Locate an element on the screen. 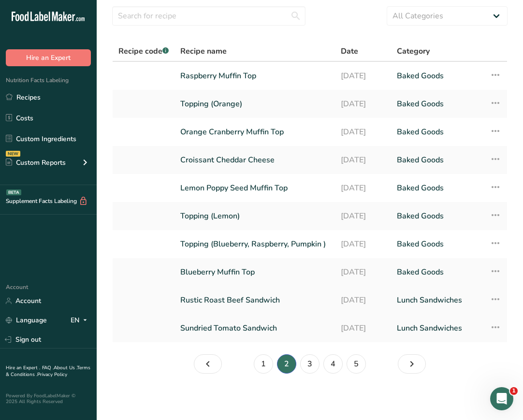 The height and width of the screenshot is (420, 523). a: FAQ . is located at coordinates (48, 368).